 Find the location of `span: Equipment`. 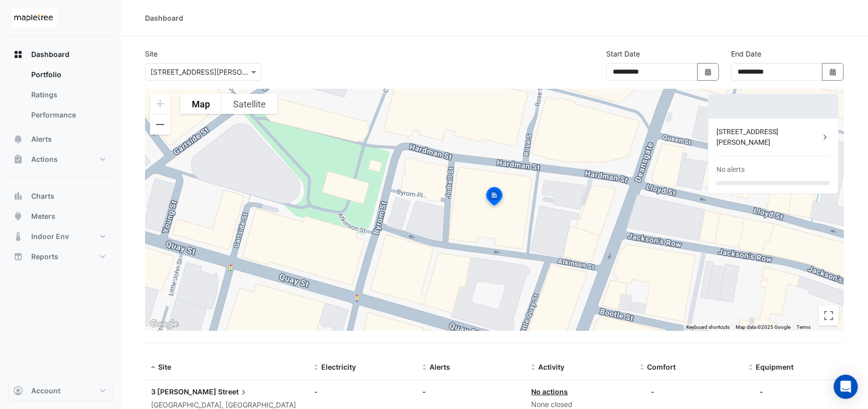

span: Equipment is located at coordinates (775, 367).